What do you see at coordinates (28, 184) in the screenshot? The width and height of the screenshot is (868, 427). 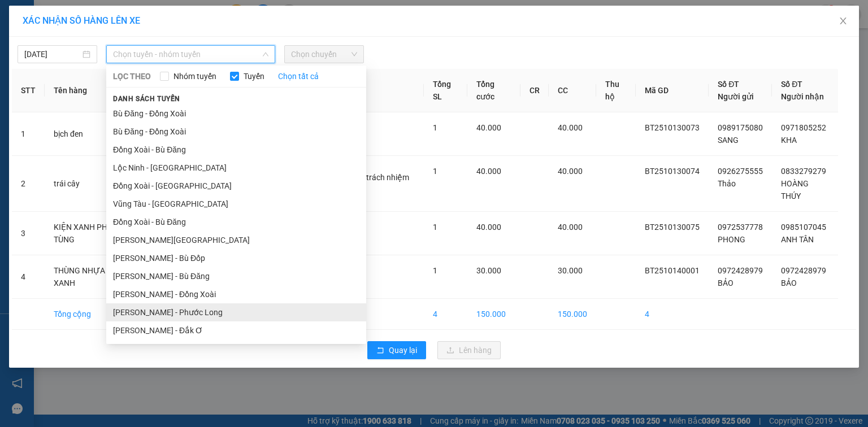 I see `td: 2` at bounding box center [28, 184].